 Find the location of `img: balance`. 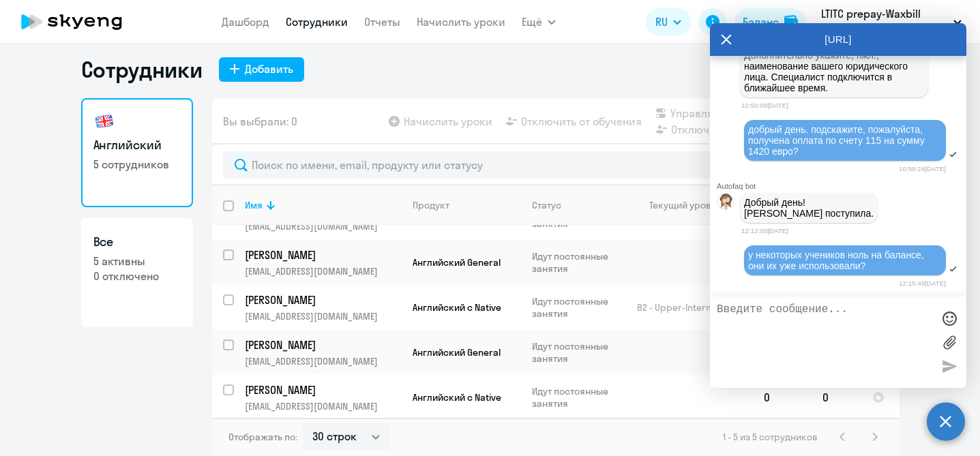

img: balance is located at coordinates (791, 22).